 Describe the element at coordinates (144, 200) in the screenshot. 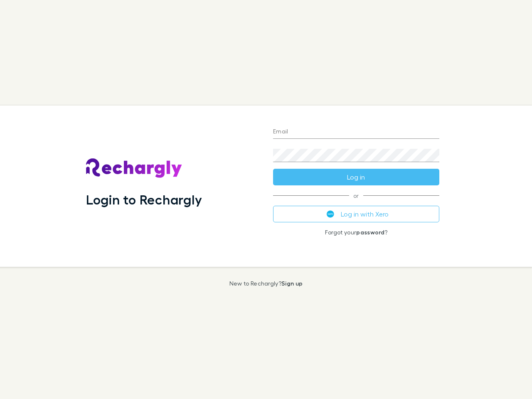

I see `h1: Login to Rechargly` at that location.